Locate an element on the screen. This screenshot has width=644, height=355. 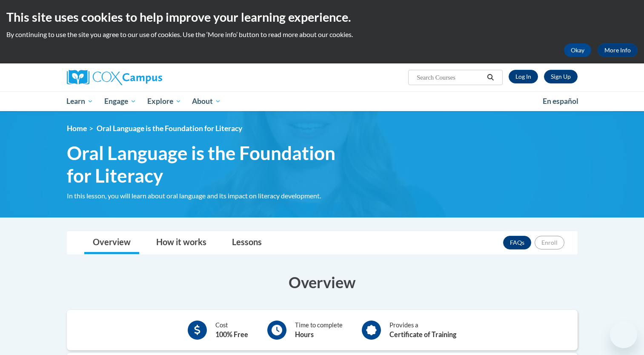
a: Engage is located at coordinates (120, 101).